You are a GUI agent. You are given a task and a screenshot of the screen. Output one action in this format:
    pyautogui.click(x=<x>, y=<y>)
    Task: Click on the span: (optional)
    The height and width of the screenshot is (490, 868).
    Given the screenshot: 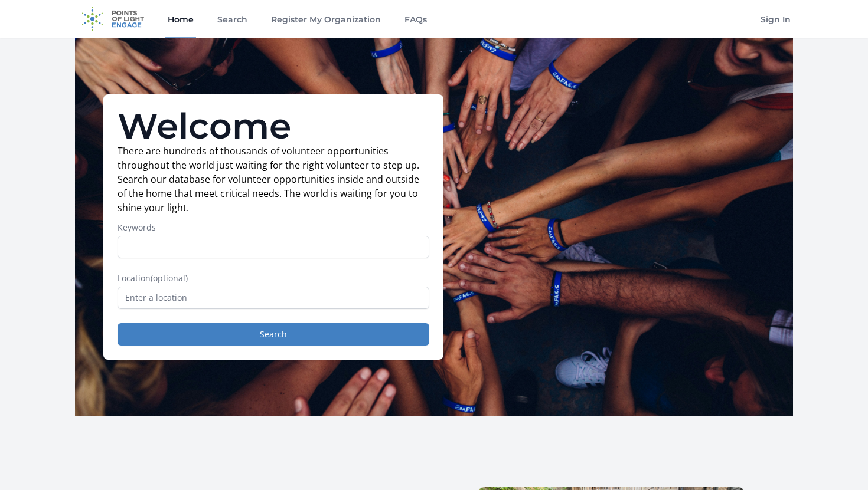 What is the action you would take?
    pyautogui.click(x=169, y=278)
    